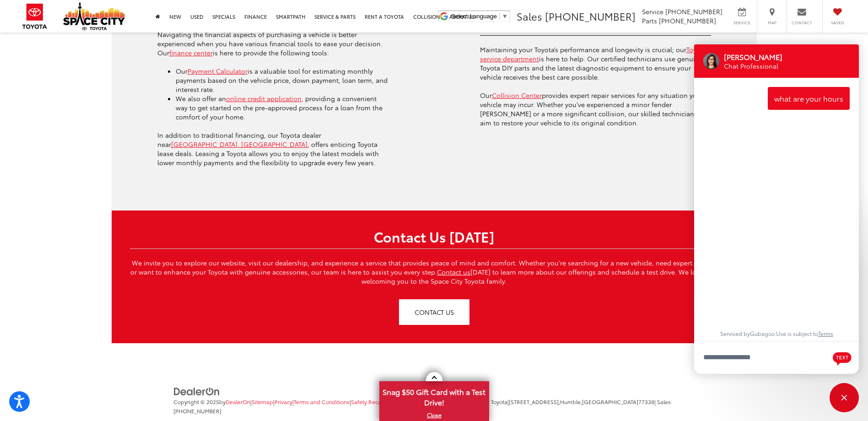  I want to click on a: Gubagoo, so click(762, 333).